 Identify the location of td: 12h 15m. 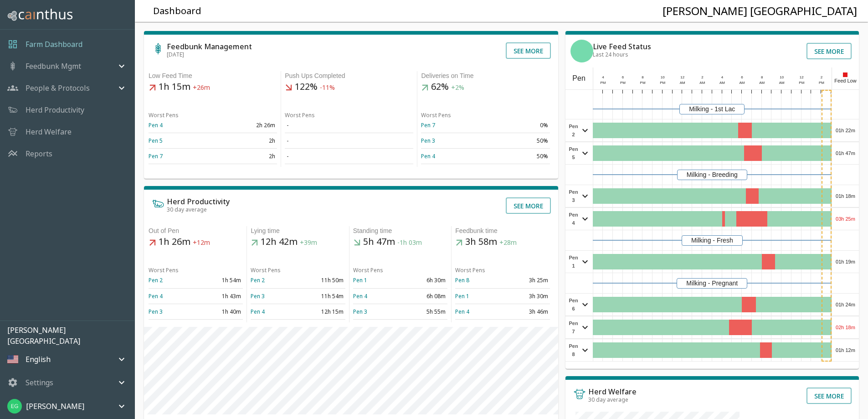
(322, 311).